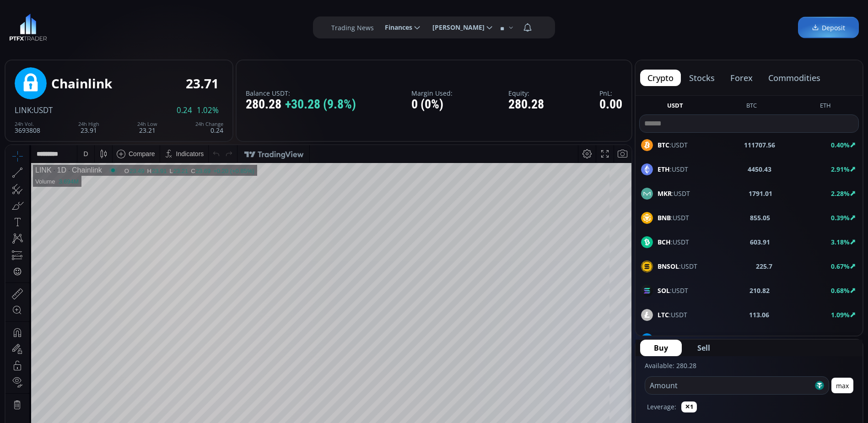 This screenshot has height=423, width=868. Describe the element at coordinates (79, 371) in the screenshot. I see `div: 1m` at that location.